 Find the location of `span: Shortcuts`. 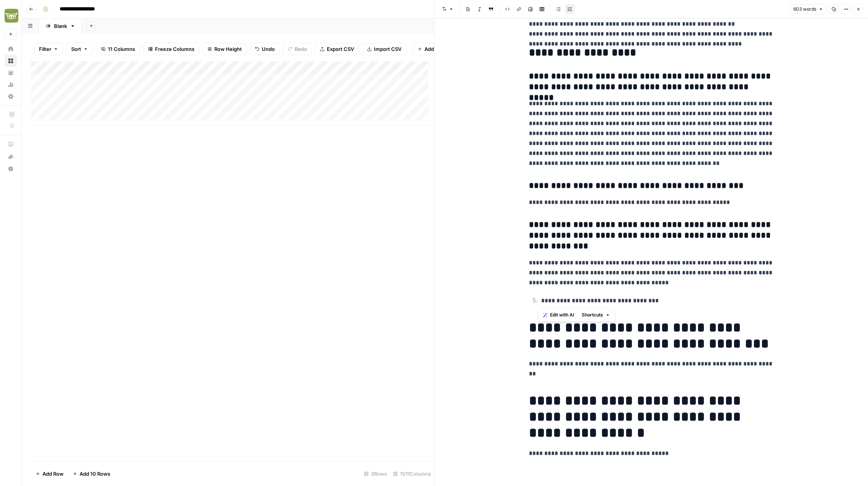

span: Shortcuts is located at coordinates (593, 315).